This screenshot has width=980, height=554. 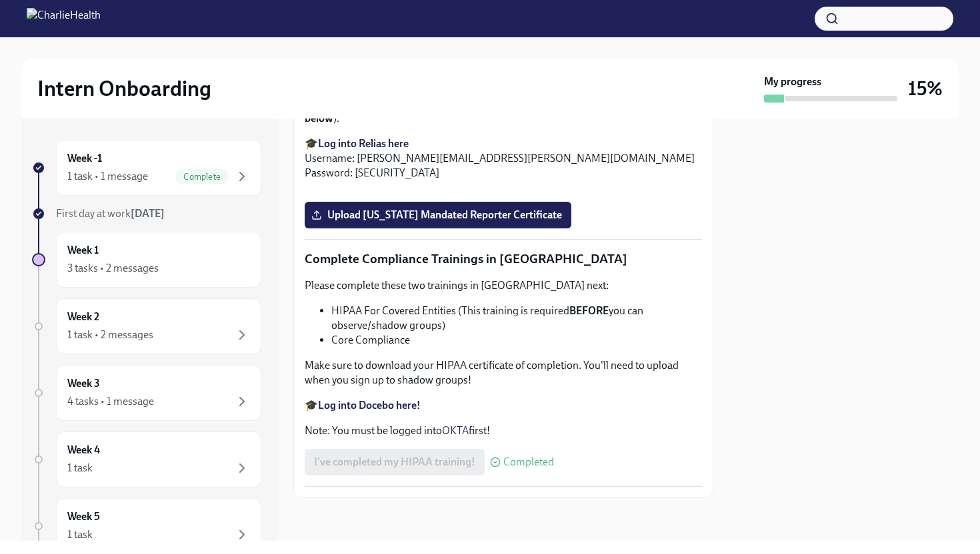 I want to click on span: Completed, so click(x=529, y=463).